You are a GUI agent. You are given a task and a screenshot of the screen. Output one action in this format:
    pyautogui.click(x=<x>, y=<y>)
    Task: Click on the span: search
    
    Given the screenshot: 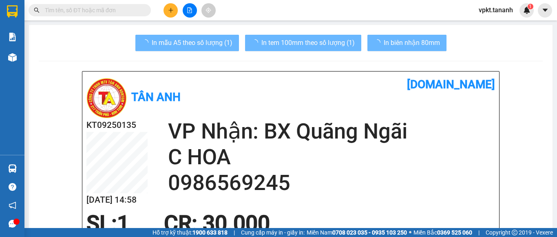 What is the action you would take?
    pyautogui.click(x=37, y=10)
    